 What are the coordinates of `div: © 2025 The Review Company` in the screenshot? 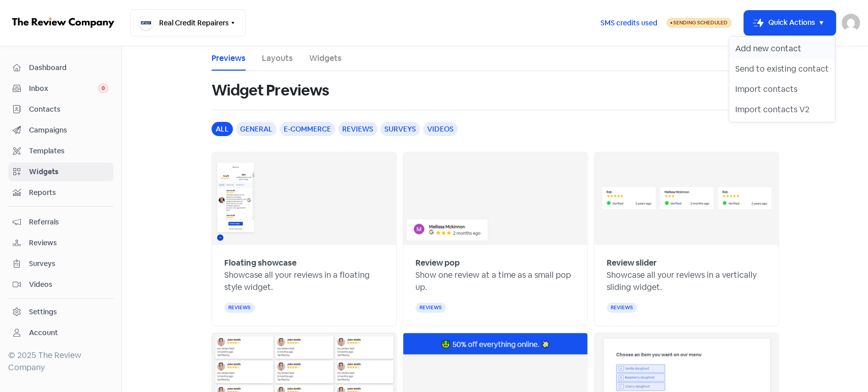 It's located at (60, 361).